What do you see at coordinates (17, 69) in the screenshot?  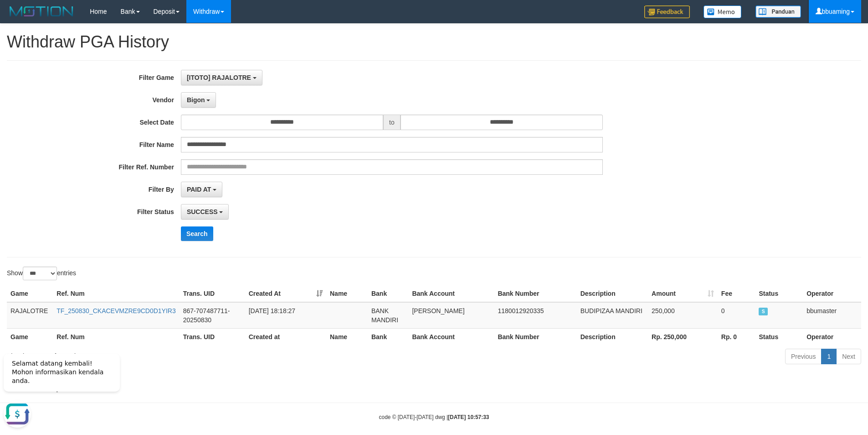 I see `button: Open LiveChat chat widget` at bounding box center [17, 69].